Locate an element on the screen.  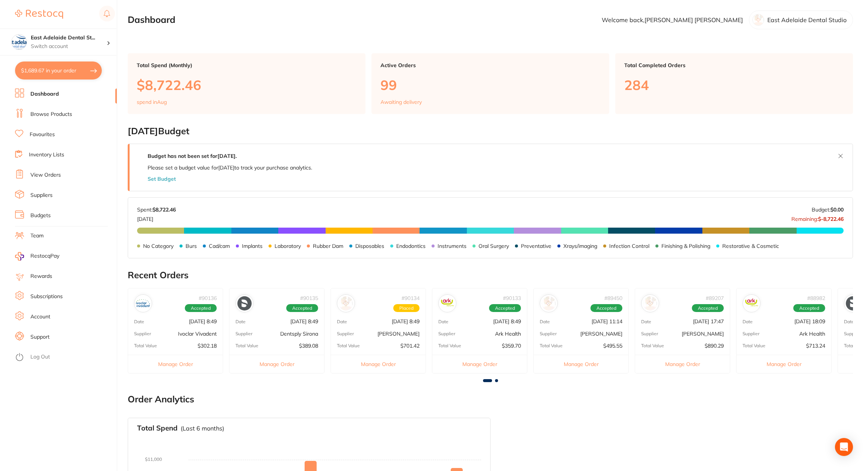
p: # 90135 is located at coordinates (309, 298).